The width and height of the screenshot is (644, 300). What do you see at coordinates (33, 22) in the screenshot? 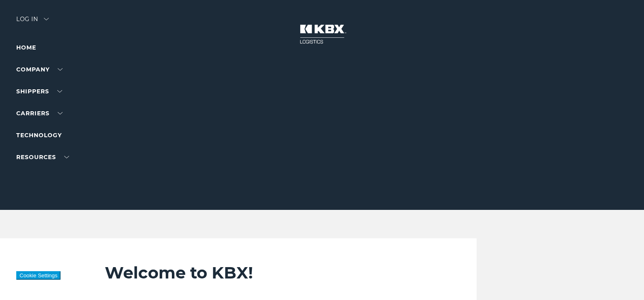
I see `div: Log in` at bounding box center [33, 22].